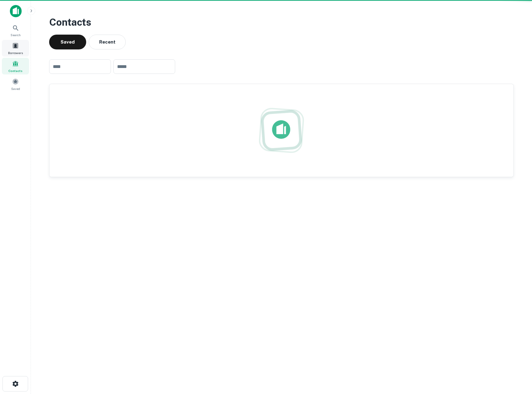 The width and height of the screenshot is (532, 394). I want to click on button: Saved, so click(68, 42).